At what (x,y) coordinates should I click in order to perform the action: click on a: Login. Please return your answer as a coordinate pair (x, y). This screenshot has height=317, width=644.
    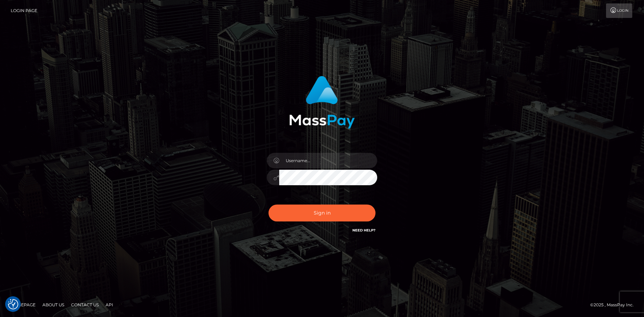
    Looking at the image, I should click on (619, 11).